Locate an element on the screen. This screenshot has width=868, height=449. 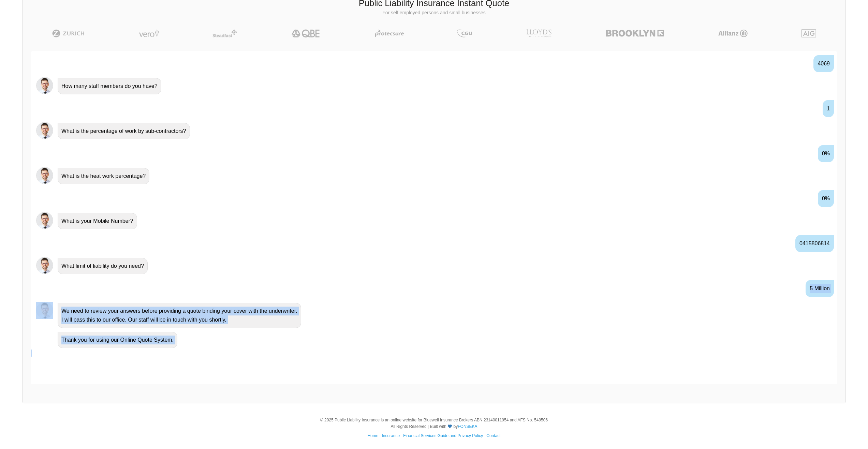
div: What is your Mobile Number? is located at coordinates (97, 221).